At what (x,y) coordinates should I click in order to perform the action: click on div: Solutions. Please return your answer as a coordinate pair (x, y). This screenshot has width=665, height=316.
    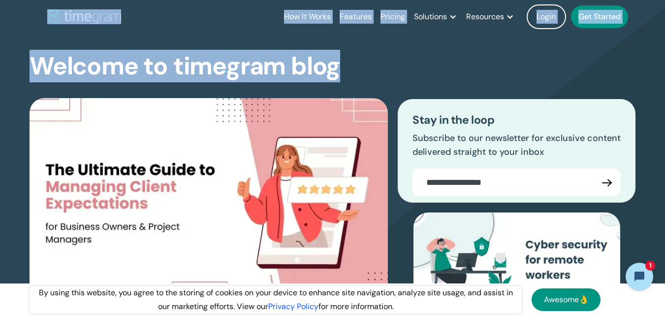
    Looking at the image, I should click on (430, 17).